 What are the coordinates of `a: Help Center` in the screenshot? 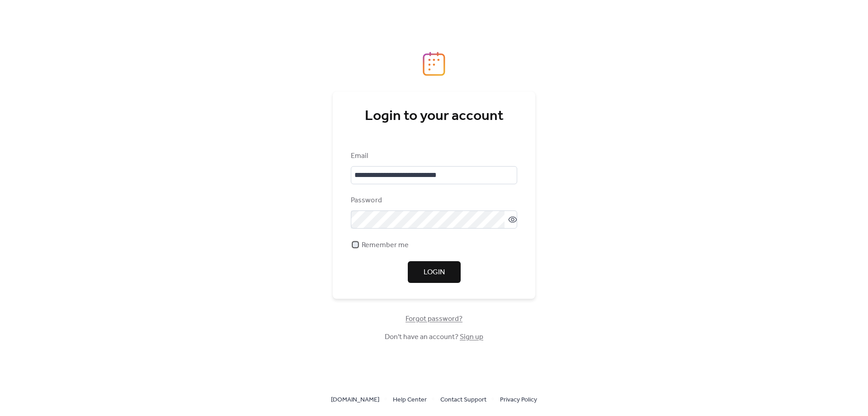 It's located at (409, 399).